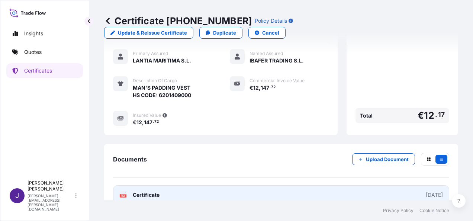 This screenshot has height=221, width=473. Describe the element at coordinates (33, 33) in the screenshot. I see `p: Insights` at that location.